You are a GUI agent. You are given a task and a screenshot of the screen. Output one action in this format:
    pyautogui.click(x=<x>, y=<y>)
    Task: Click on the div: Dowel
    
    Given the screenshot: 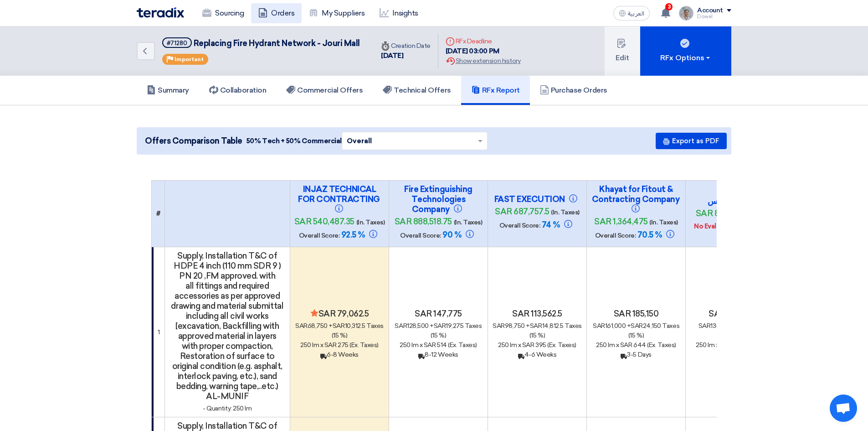 What is the action you would take?
    pyautogui.click(x=714, y=16)
    